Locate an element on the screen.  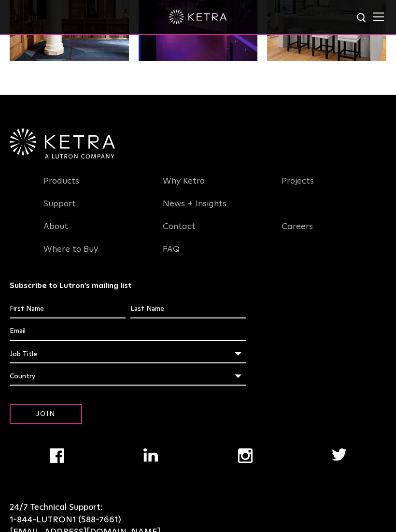
img: Hamburger%20Nav.svg is located at coordinates (379, 16).